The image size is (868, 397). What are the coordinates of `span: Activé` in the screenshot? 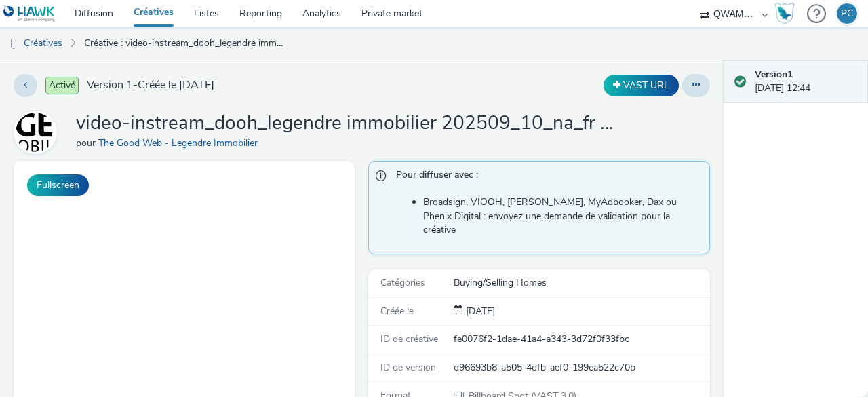 It's located at (62, 86).